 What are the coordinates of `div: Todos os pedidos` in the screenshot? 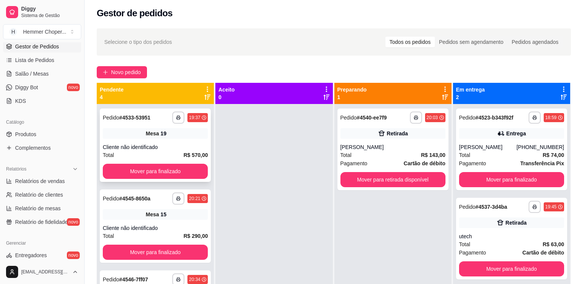 It's located at (410, 42).